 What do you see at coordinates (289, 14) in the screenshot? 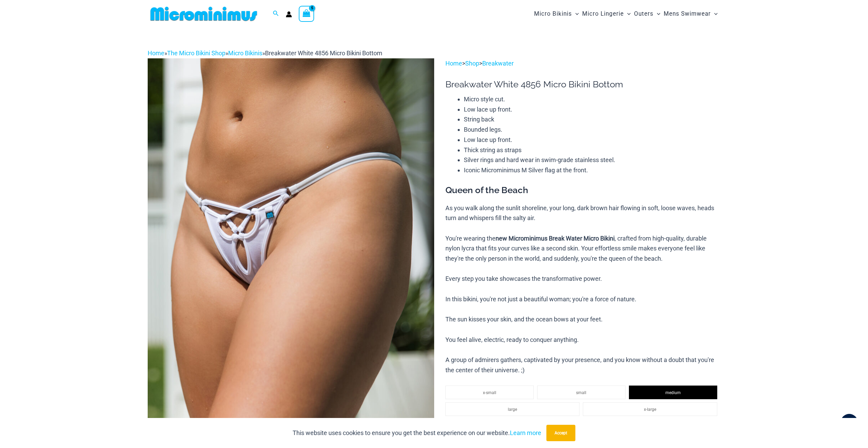
I see `a: Account icon link` at bounding box center [289, 14].